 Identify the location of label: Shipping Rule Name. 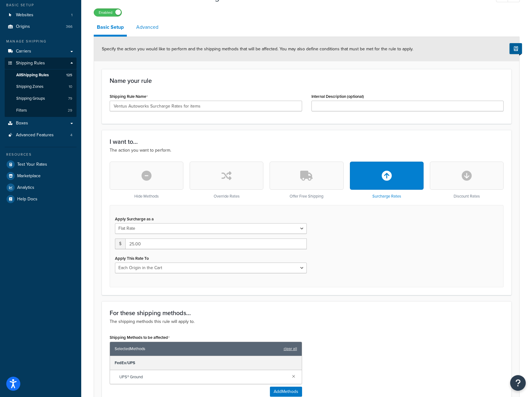
(129, 97).